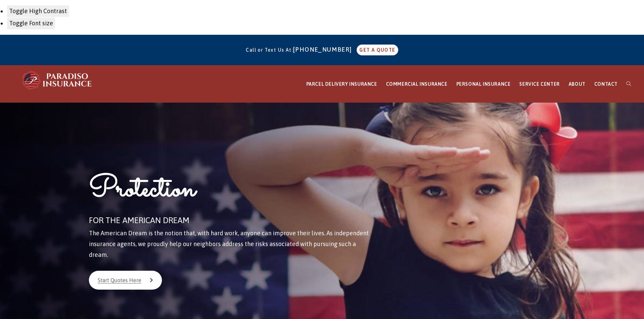  I want to click on span: ABOUT, so click(577, 84).